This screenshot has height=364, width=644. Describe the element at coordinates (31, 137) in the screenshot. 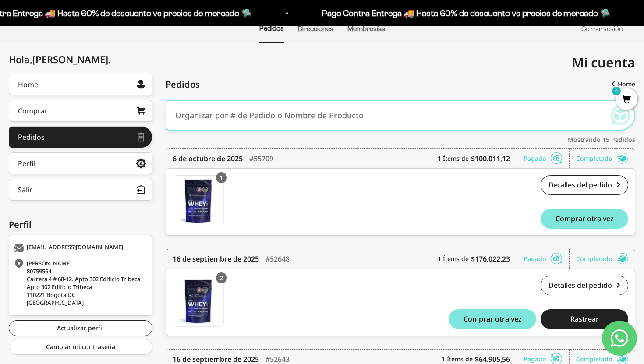

I see `div: Pedidos` at that location.